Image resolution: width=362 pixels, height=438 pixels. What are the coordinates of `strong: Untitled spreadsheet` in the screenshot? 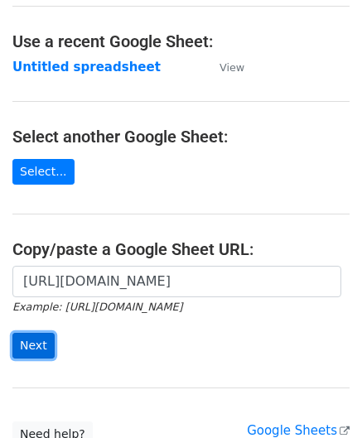 It's located at (86, 67).